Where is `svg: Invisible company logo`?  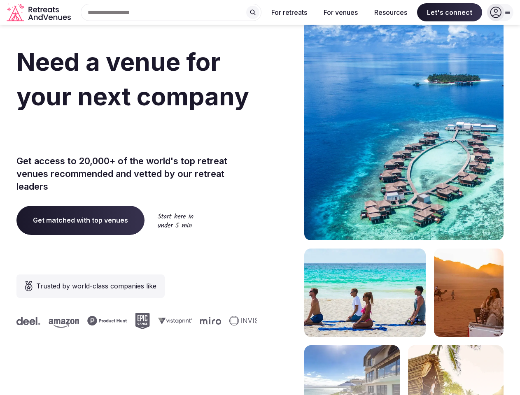
svg: Invisible company logo is located at coordinates (251, 321).